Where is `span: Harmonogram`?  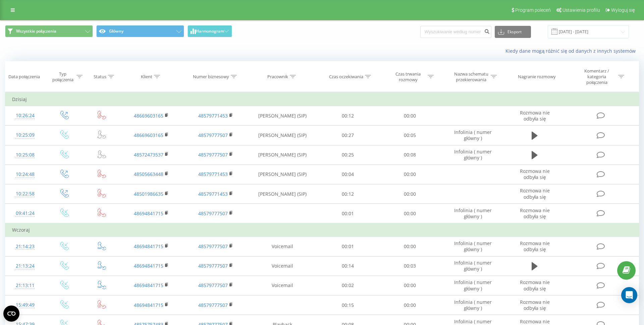 span: Harmonogram is located at coordinates (210, 31).